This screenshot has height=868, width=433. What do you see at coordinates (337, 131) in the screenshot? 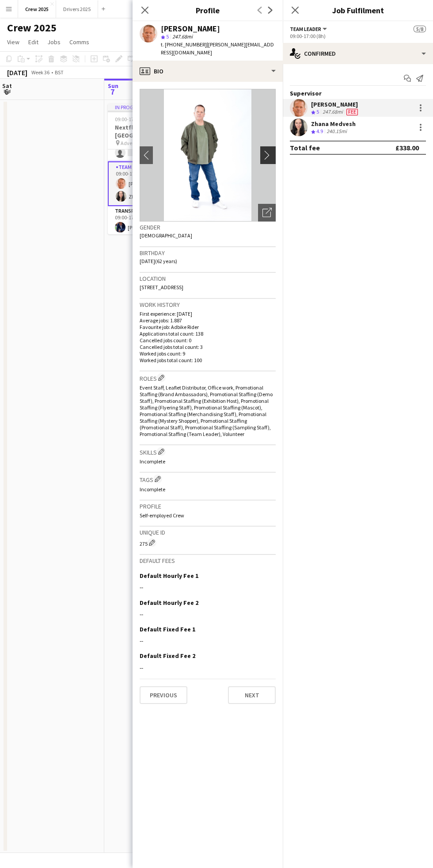
I see `div: 240.15mi` at bounding box center [337, 131].